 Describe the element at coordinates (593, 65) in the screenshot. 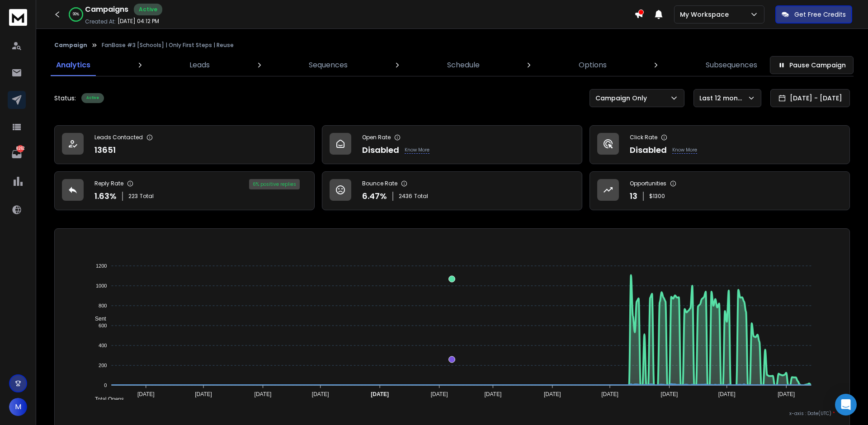

I see `a: Options` at that location.